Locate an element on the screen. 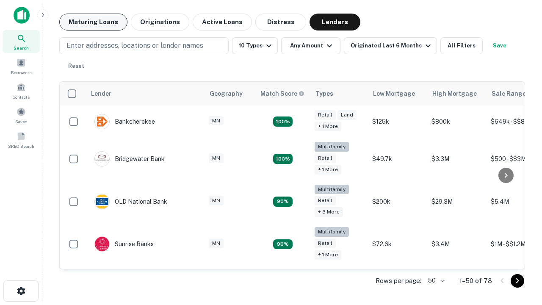 This screenshot has width=542, height=305. div: Chat Widget is located at coordinates (521, 230).